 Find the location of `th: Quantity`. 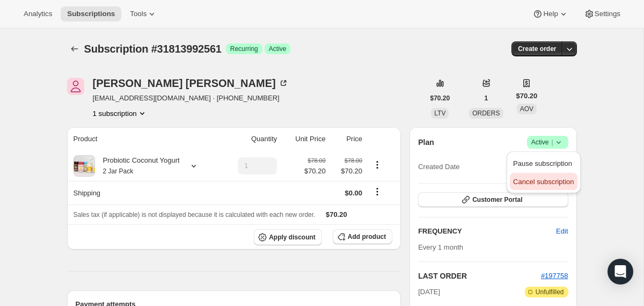

th: Quantity is located at coordinates (250, 139).